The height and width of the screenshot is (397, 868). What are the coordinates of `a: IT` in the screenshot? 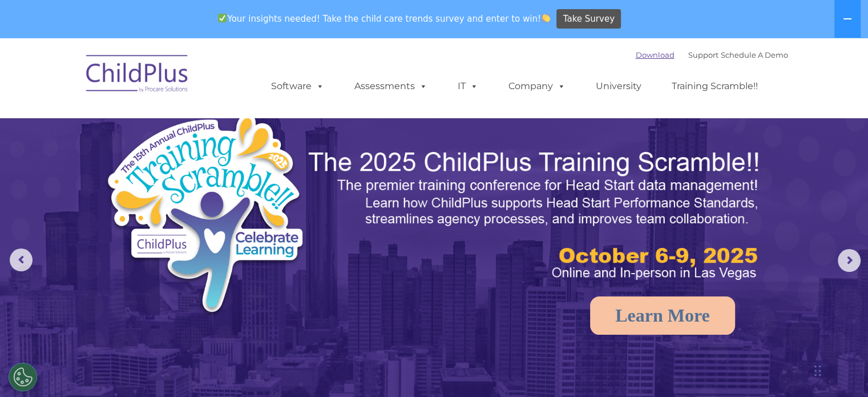 It's located at (468, 86).